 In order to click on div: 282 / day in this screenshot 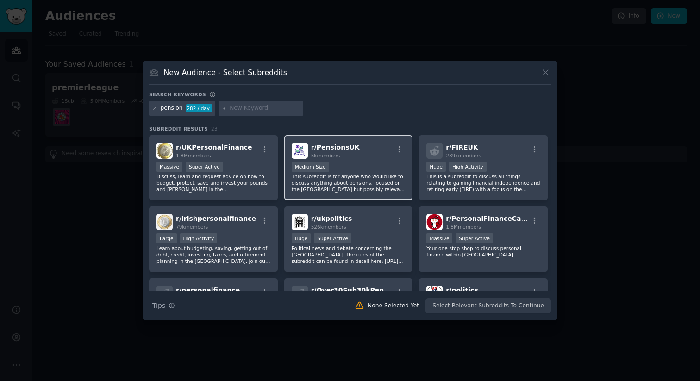, I will do `click(199, 108)`.